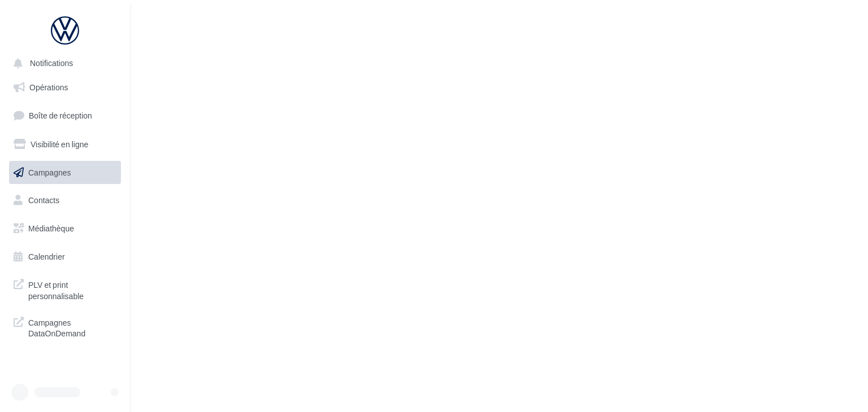 The width and height of the screenshot is (868, 412). I want to click on span: Notifications, so click(51, 63).